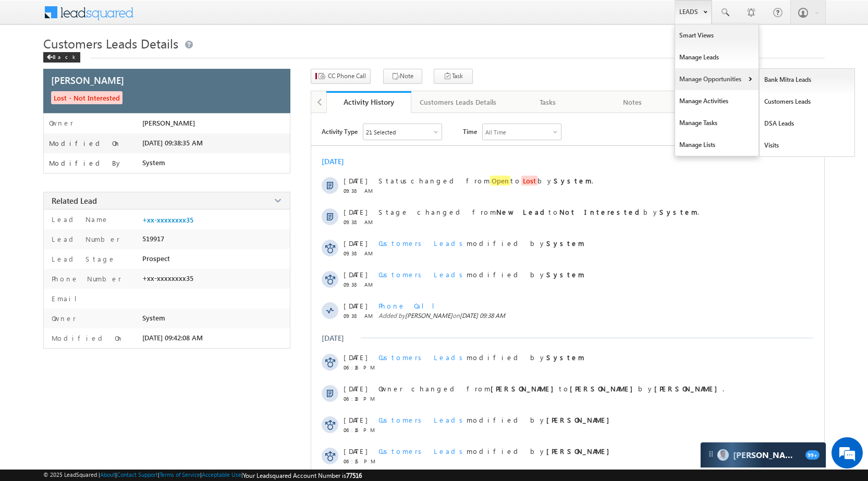  What do you see at coordinates (469, 131) in the screenshot?
I see `span: Time` at bounding box center [469, 131].